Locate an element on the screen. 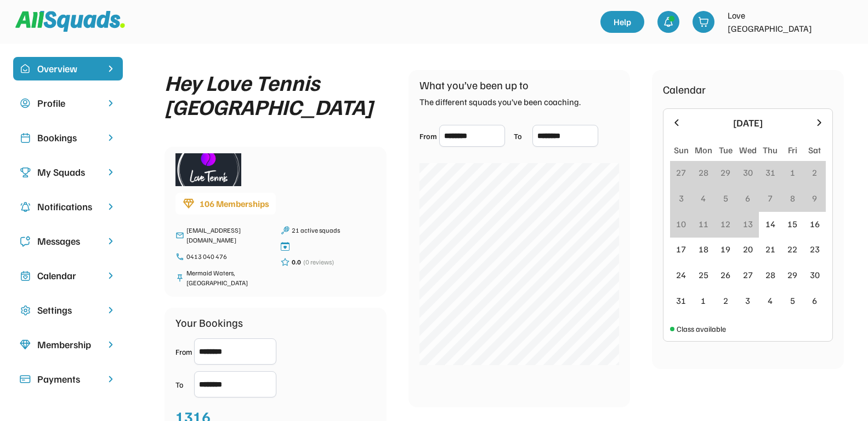  div: (0 reviews) is located at coordinates (319, 262).